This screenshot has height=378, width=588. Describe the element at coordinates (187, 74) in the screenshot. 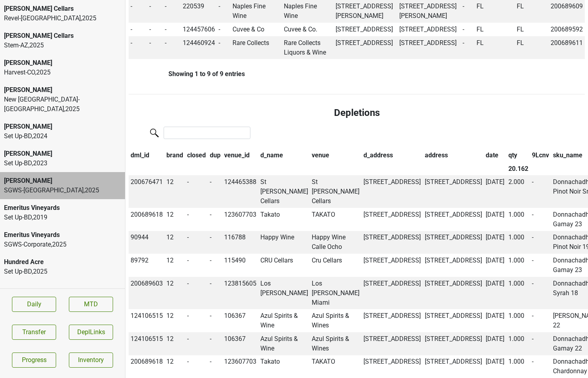

I see `div: Showing 1 to 9 of 9 entries` at that location.